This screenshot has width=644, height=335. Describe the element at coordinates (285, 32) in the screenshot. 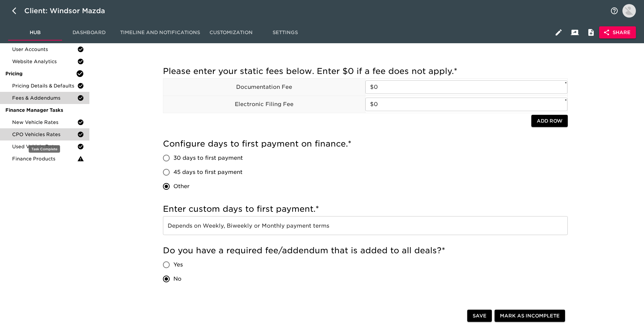

I see `span: Settings` at that location.